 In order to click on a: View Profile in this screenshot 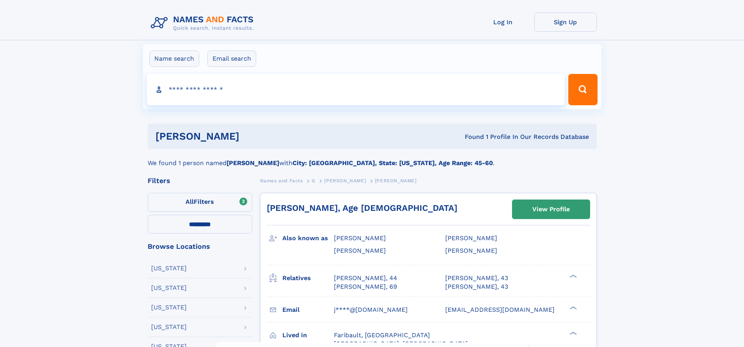, I will do `click(551, 209)`.